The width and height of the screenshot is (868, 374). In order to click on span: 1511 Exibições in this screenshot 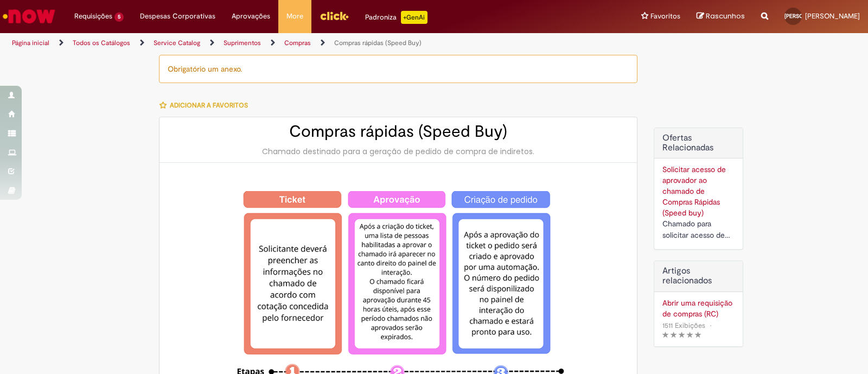, I will do `click(683, 325)`.